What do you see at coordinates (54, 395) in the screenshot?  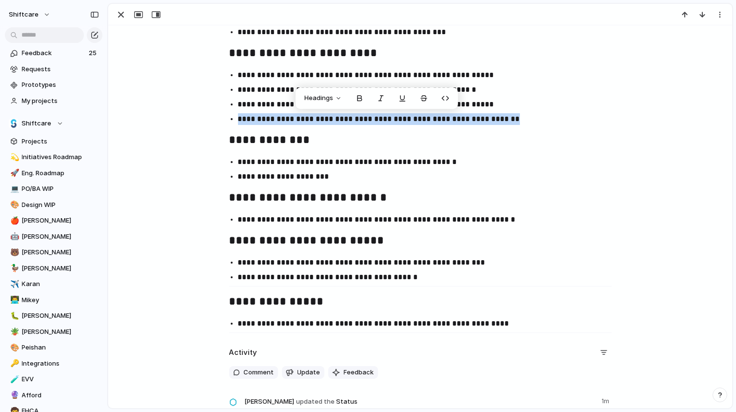 I see `a: 🔮Afford` at bounding box center [54, 395].